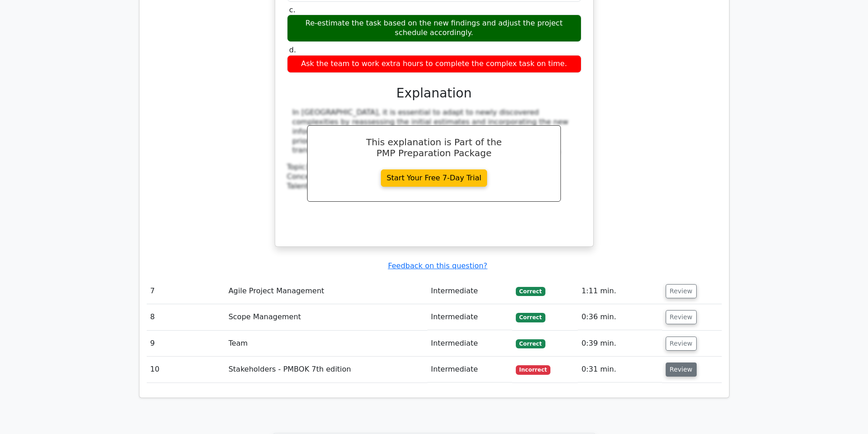 Image resolution: width=868 pixels, height=434 pixels. What do you see at coordinates (292, 9) in the screenshot?
I see `span: c.` at bounding box center [292, 9].